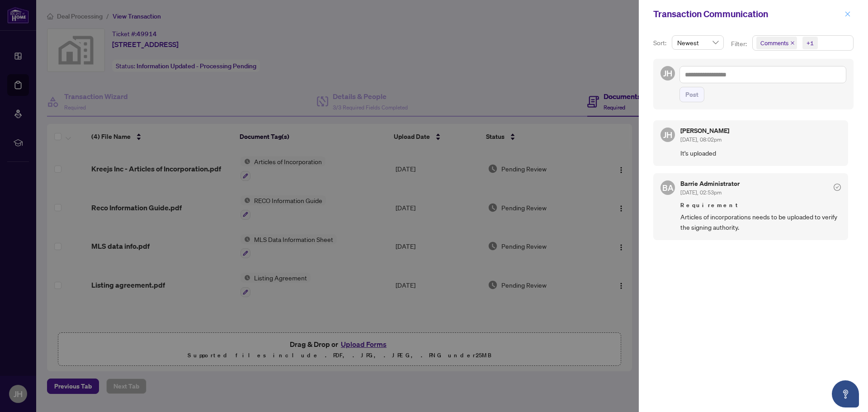 The width and height of the screenshot is (868, 412). Describe the element at coordinates (810, 43) in the screenshot. I see `div: +1` at that location.